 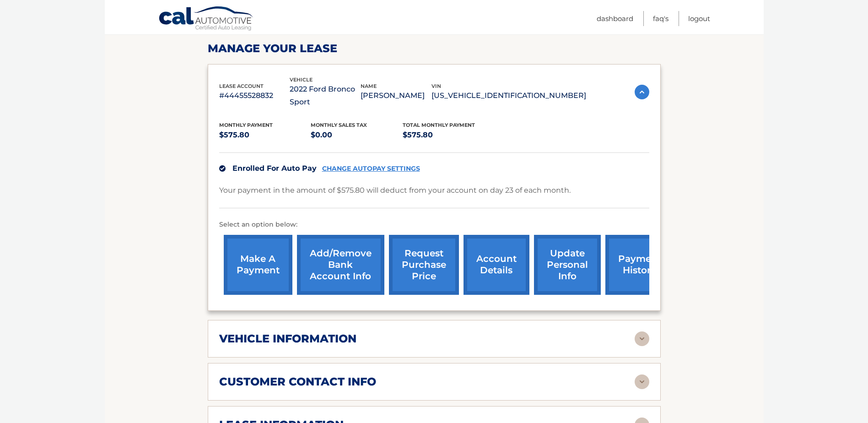 I want to click on h2: vehicle information, so click(x=288, y=339).